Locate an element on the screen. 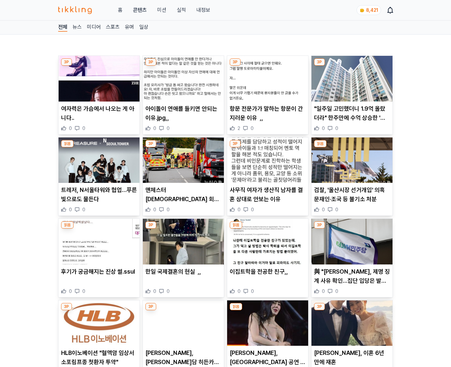 Image resolution: width=451 pixels, height=367 pixels. a: 전체 is located at coordinates (63, 27).